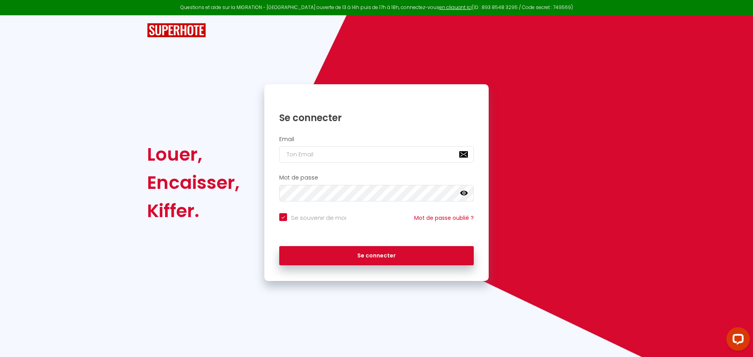 This screenshot has height=357, width=753. Describe the element at coordinates (377, 256) in the screenshot. I see `button: Se connecter` at that location.